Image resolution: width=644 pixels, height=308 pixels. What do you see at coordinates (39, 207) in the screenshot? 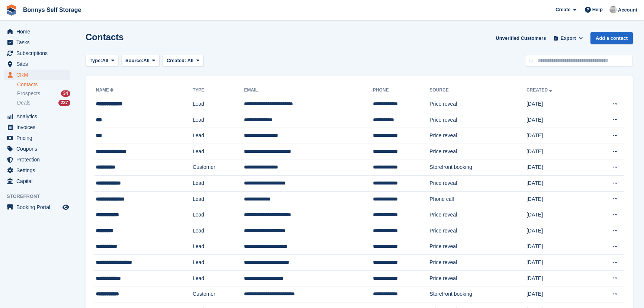
I see `span: Booking Portal` at bounding box center [39, 207].